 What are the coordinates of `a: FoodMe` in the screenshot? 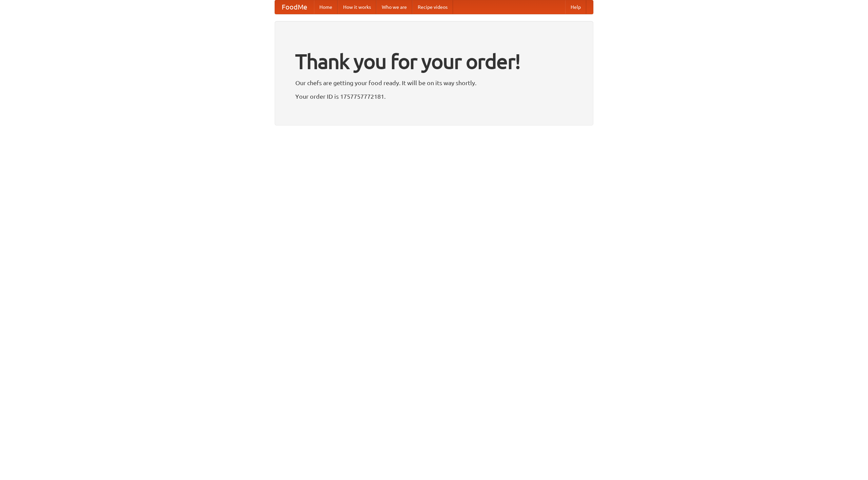 It's located at (294, 7).